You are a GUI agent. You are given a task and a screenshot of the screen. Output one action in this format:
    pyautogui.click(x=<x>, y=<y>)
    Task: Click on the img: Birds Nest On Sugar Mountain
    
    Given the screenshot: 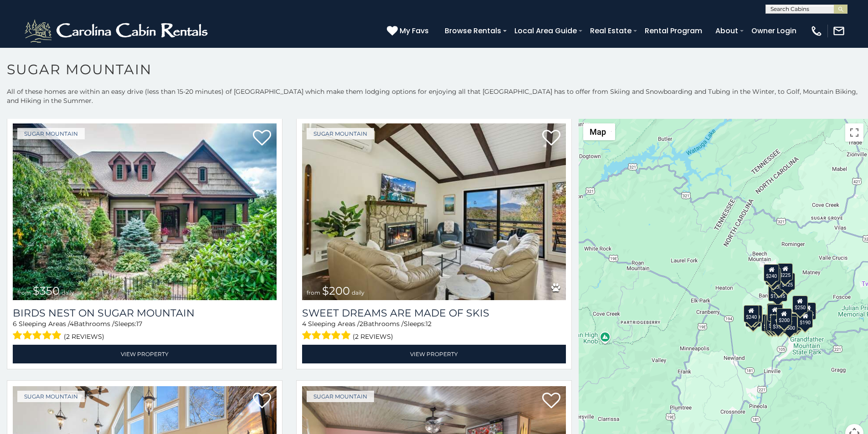 What is the action you would take?
    pyautogui.click(x=144, y=212)
    